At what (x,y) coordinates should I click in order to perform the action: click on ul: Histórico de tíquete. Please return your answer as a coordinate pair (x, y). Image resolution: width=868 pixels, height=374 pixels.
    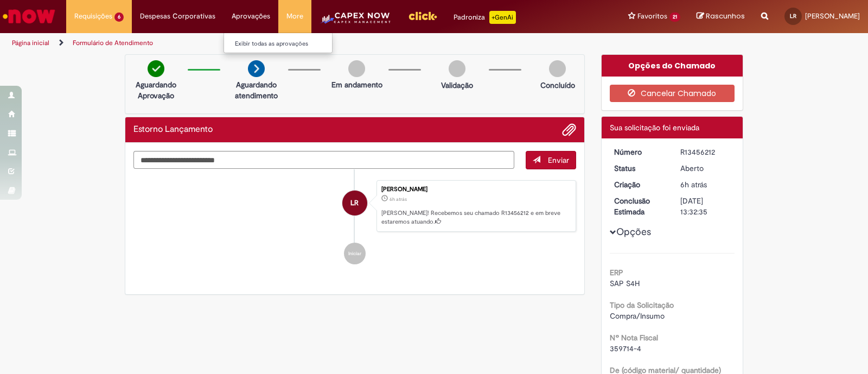
    Looking at the image, I should click on (355, 223).